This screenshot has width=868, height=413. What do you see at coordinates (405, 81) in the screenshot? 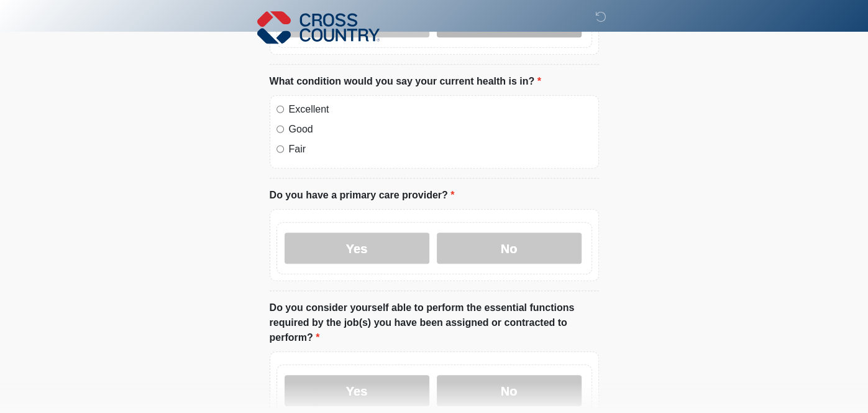
I see `label: What condition would you say your current health is in?` at bounding box center [405, 81].